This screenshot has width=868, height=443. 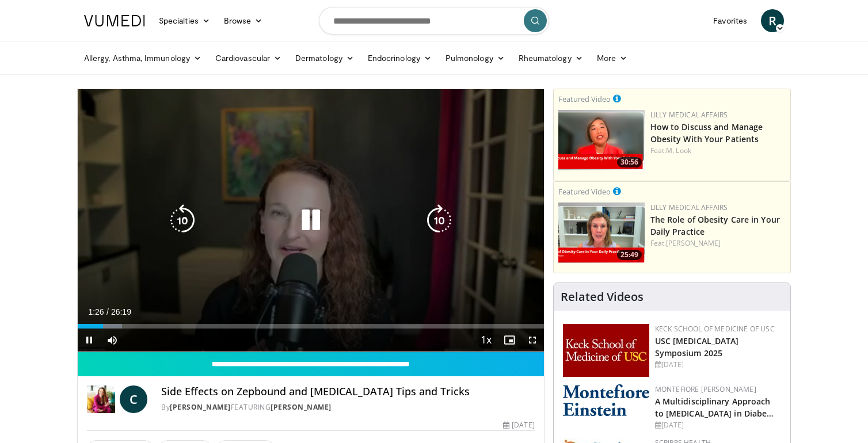 I want to click on a: 30:56, so click(x=601, y=140).